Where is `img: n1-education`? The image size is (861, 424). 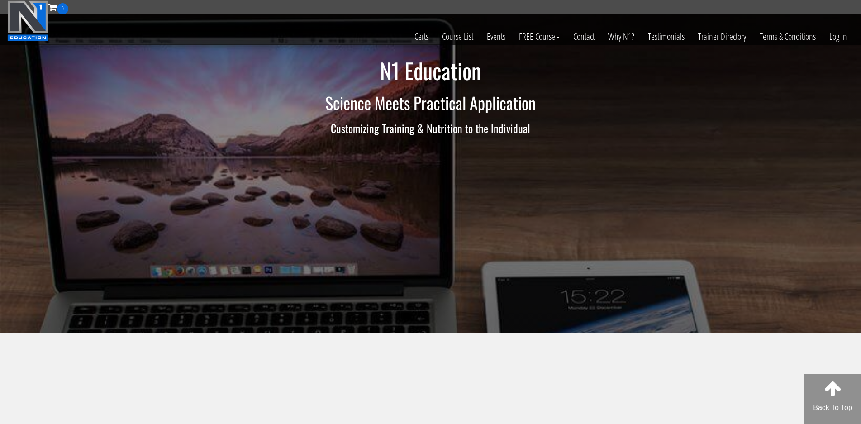 img: n1-education is located at coordinates (28, 21).